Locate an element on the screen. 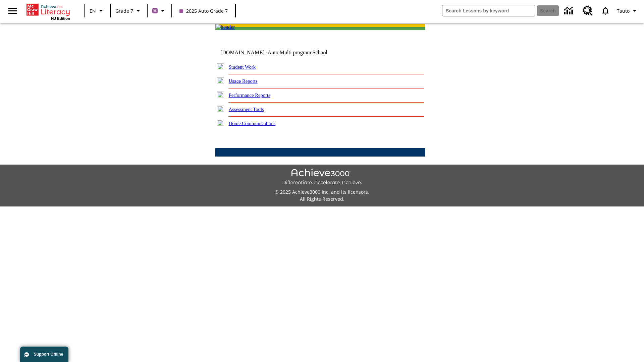  img: Achieve3000 Differentiate Accelerate Achieve is located at coordinates (322, 177).